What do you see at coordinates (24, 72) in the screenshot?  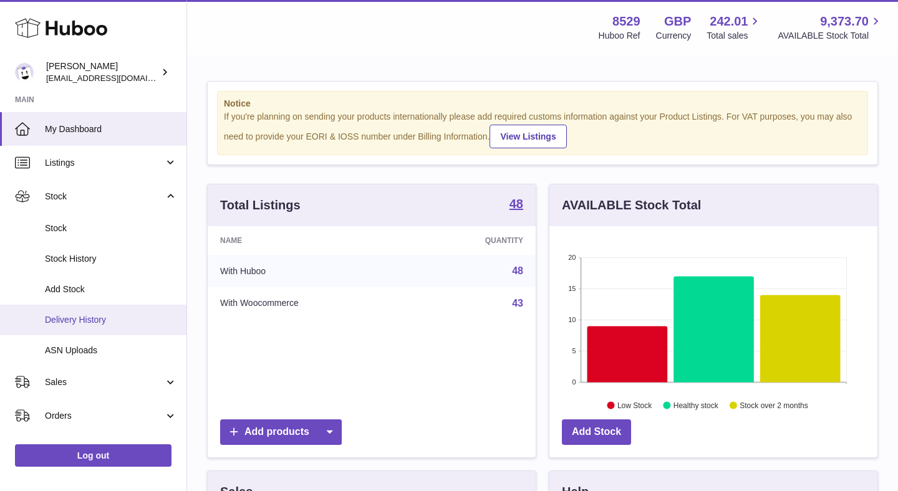 I see `img: admin@redgrass.ch` at bounding box center [24, 72].